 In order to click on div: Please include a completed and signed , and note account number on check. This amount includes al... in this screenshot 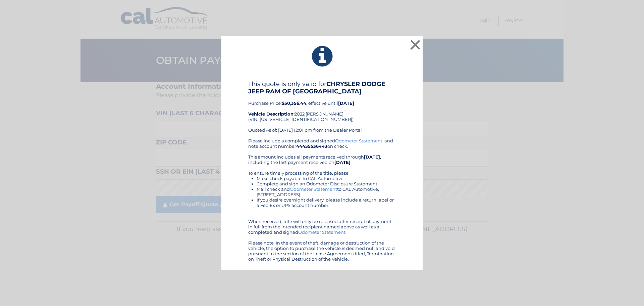, I will do `click(322, 200)`.